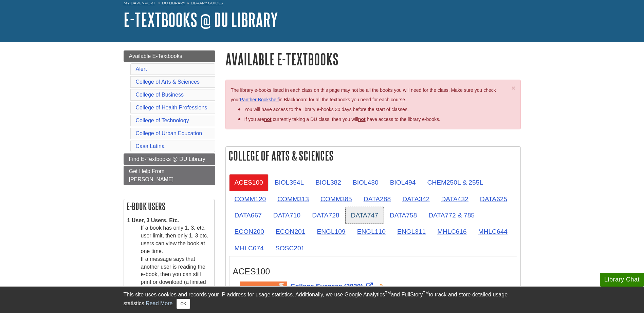 The height and width of the screenshot is (313, 644). What do you see at coordinates (336, 199) in the screenshot?
I see `a: COMM385` at bounding box center [336, 199].